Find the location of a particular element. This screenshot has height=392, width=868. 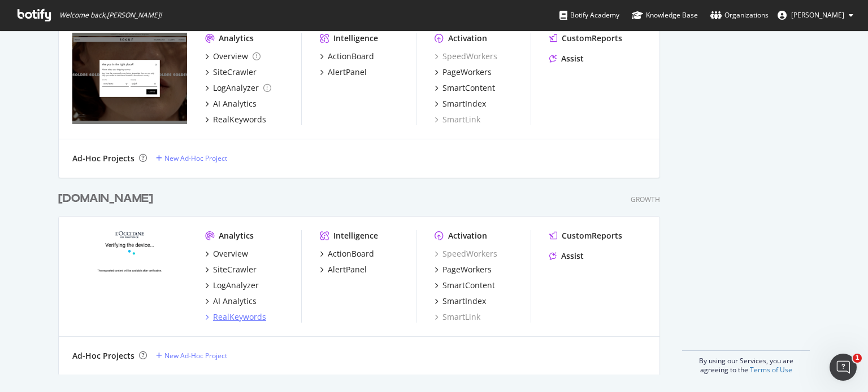

div: Botify Academy is located at coordinates (589, 15).